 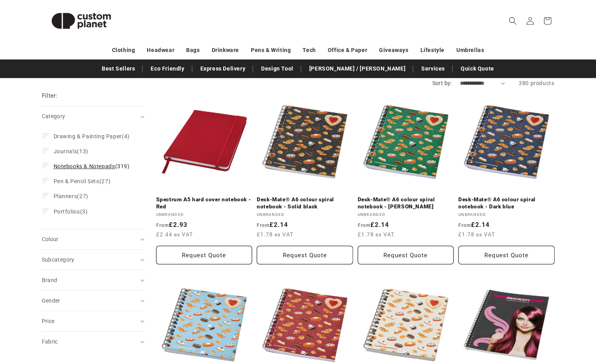 What do you see at coordinates (348, 50) in the screenshot?
I see `a: Office & Paper` at bounding box center [348, 50].